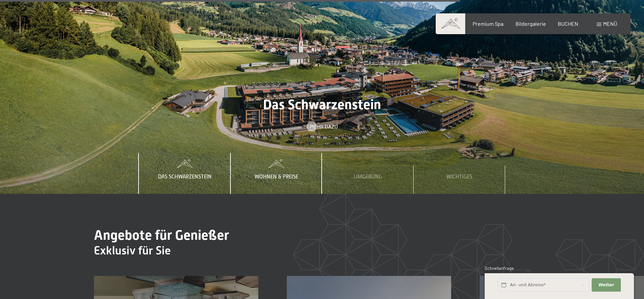 This screenshot has width=644, height=299. What do you see at coordinates (322, 127) in the screenshot?
I see `a: Mehr dazu` at bounding box center [322, 127].